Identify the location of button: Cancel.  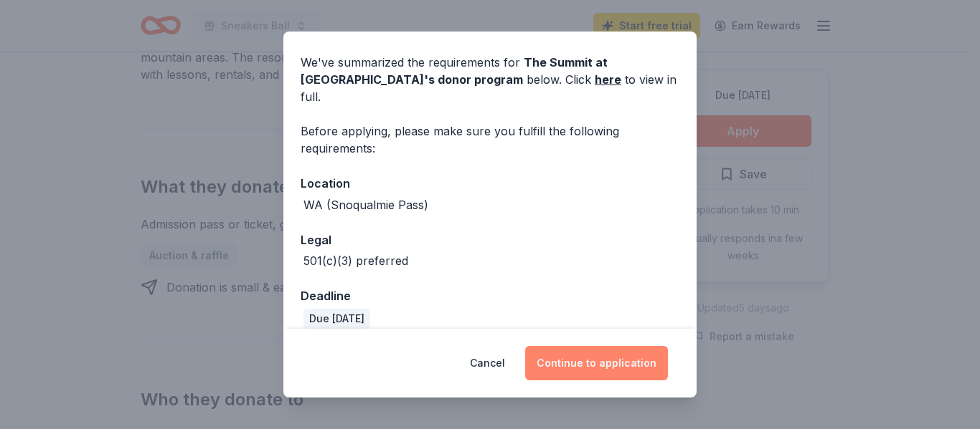
(487, 363).